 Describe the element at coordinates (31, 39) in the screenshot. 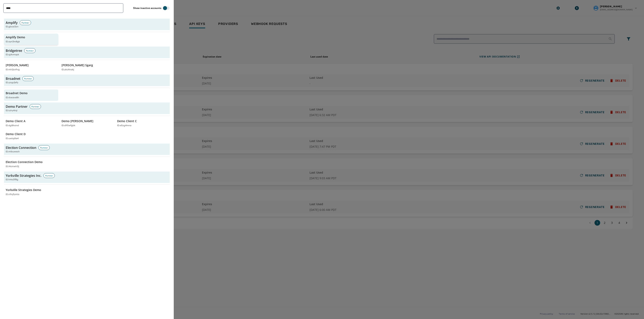

I see `button: Amplify DemoID:oyn3m8gk` at that location.